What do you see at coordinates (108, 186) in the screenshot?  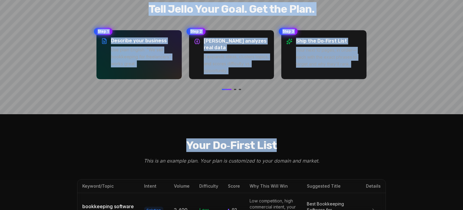 I see `th: Keyword/Topic` at bounding box center [108, 186].